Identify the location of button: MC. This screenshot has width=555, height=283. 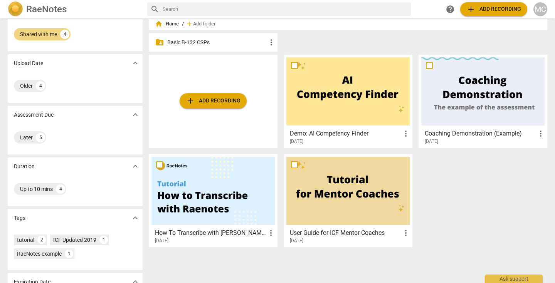
(540, 9).